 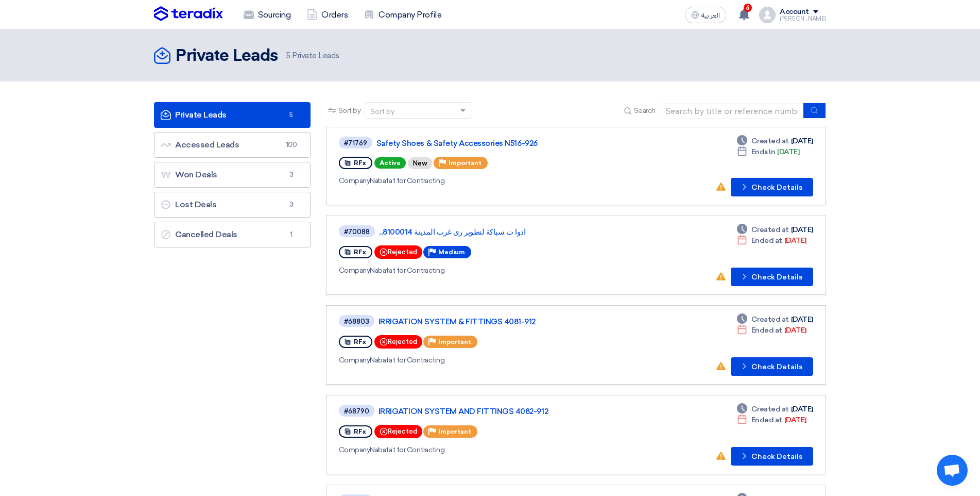 What do you see at coordinates (768, 15) in the screenshot?
I see `img: profile_test.png` at bounding box center [768, 15].